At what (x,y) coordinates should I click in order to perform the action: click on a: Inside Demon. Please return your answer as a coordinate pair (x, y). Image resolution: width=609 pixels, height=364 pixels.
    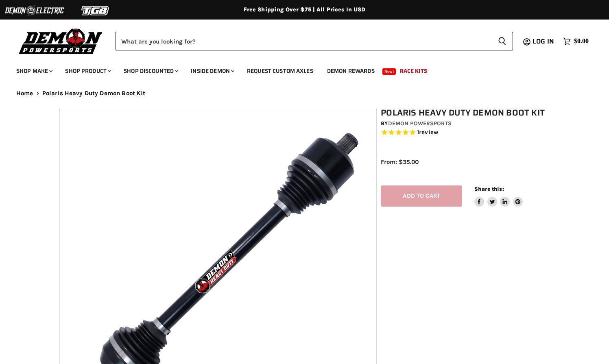
    Looking at the image, I should click on (212, 71).